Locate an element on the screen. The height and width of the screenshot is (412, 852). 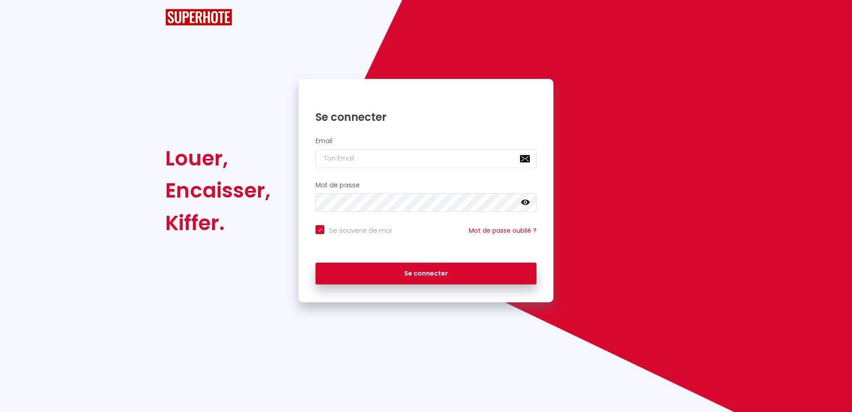
div: Louer, is located at coordinates (218, 158).